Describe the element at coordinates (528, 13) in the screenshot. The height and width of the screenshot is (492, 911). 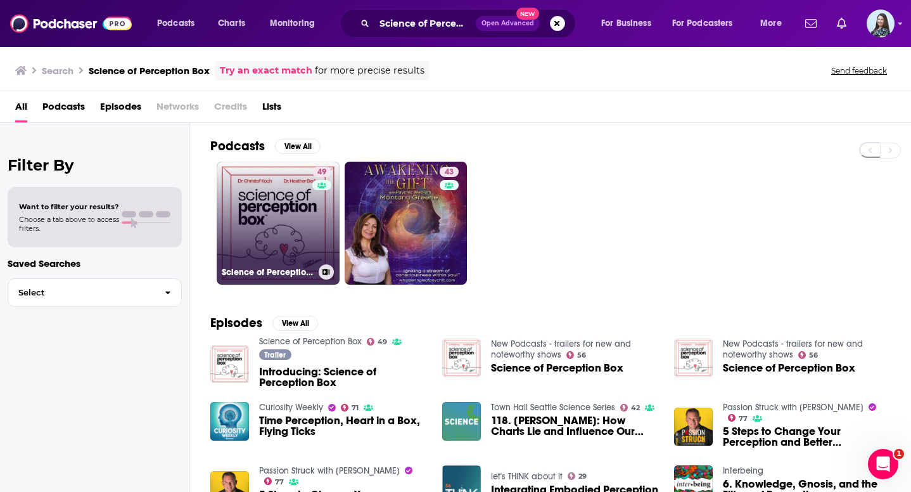
I see `span: New` at that location.